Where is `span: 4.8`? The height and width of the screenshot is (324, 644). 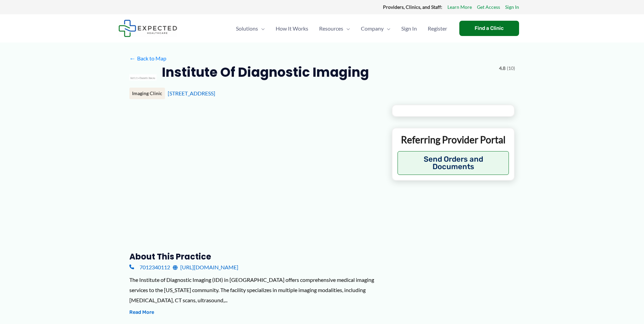
span: 4.8 is located at coordinates (502, 68).